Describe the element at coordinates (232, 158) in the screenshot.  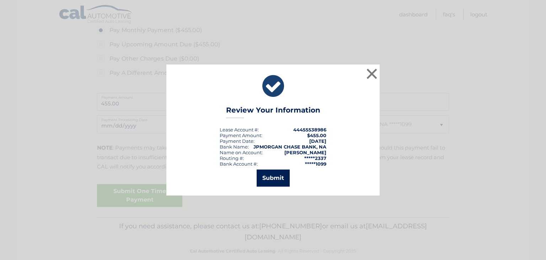
I see `div: Routing #:` at that location.